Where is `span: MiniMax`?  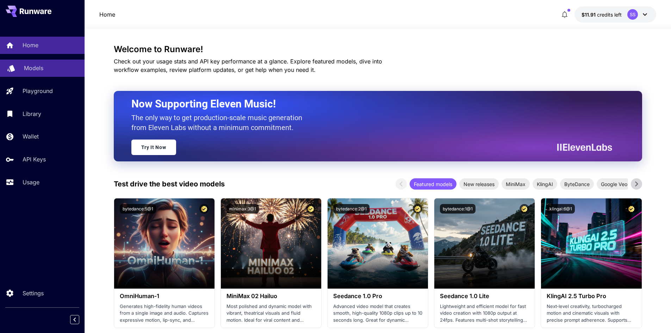
span: MiniMax is located at coordinates (515, 184).